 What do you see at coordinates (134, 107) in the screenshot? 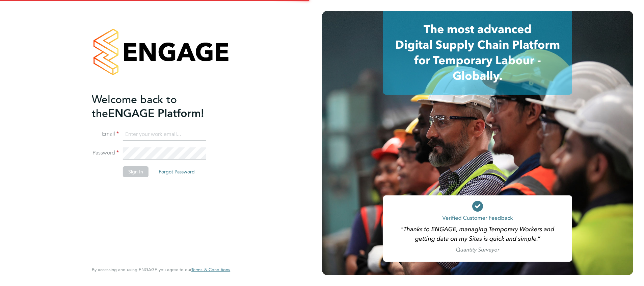
I see `span: Welcome back to the` at bounding box center [134, 107].